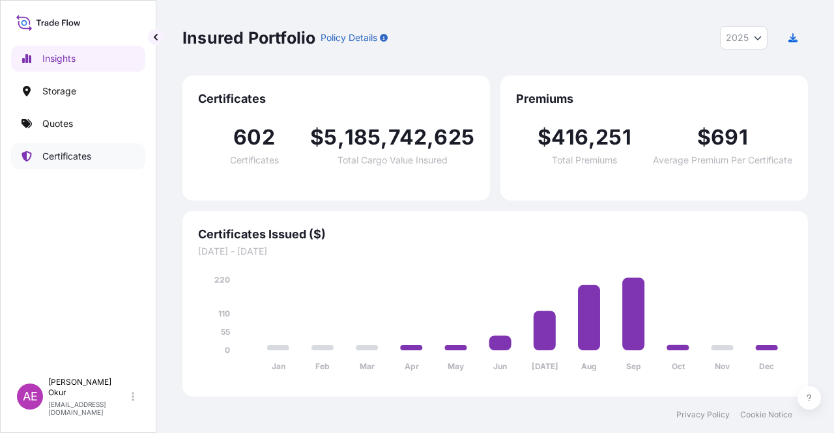 This screenshot has width=834, height=433. What do you see at coordinates (254, 137) in the screenshot?
I see `span: 602` at bounding box center [254, 137].